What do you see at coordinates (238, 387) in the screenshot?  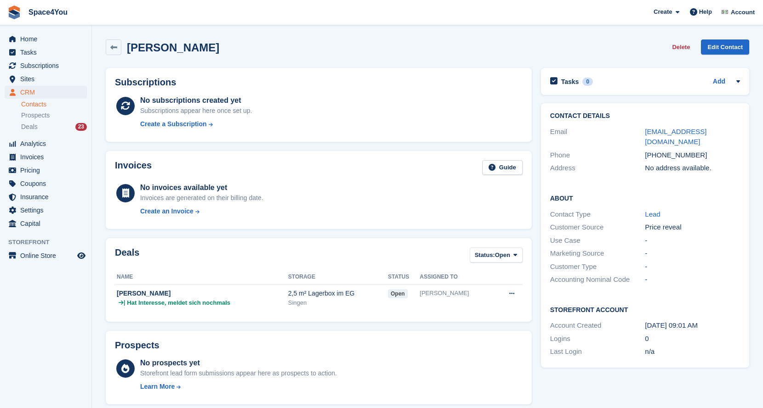 I see `a: Learn More` at bounding box center [238, 387].